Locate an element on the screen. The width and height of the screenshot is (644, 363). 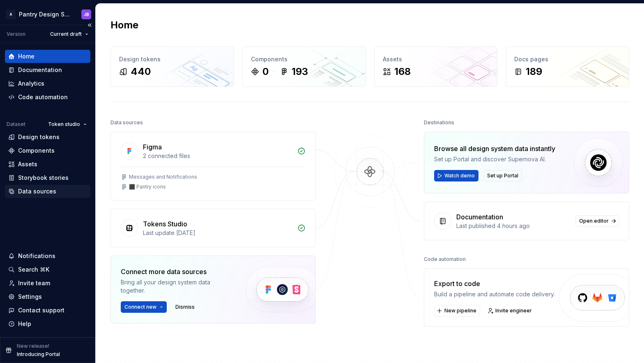
div: 193 is located at coordinates (300, 72).